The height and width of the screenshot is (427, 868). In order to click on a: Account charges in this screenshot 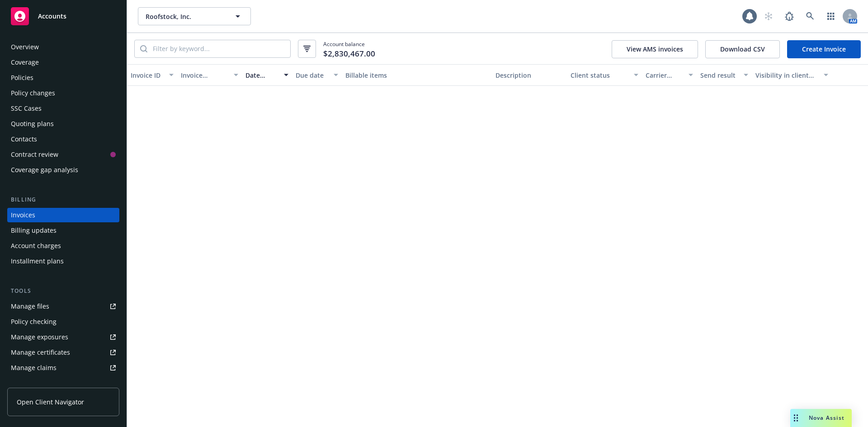, I will do `click(63, 246)`.